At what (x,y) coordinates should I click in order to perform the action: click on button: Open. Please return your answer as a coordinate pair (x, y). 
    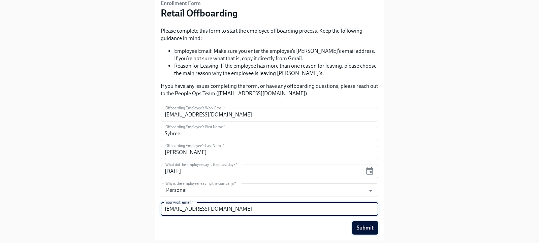
    Looking at the image, I should click on (371, 191).